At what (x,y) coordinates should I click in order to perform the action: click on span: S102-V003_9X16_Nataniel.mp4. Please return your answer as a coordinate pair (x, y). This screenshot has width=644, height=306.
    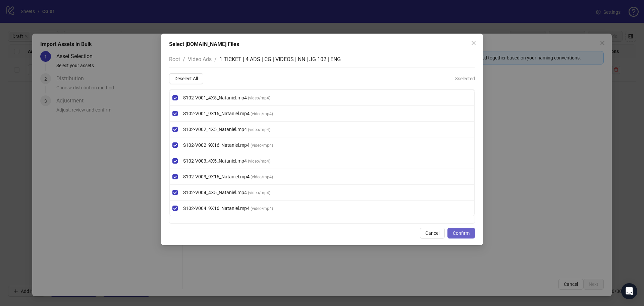
    Looking at the image, I should click on (217, 176).